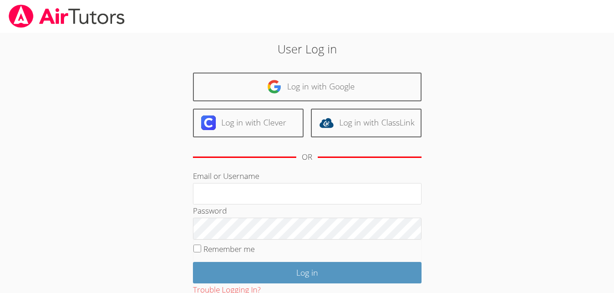 This screenshot has height=293, width=614. What do you see at coordinates (307, 87) in the screenshot?
I see `a: Log in with Google` at bounding box center [307, 87].